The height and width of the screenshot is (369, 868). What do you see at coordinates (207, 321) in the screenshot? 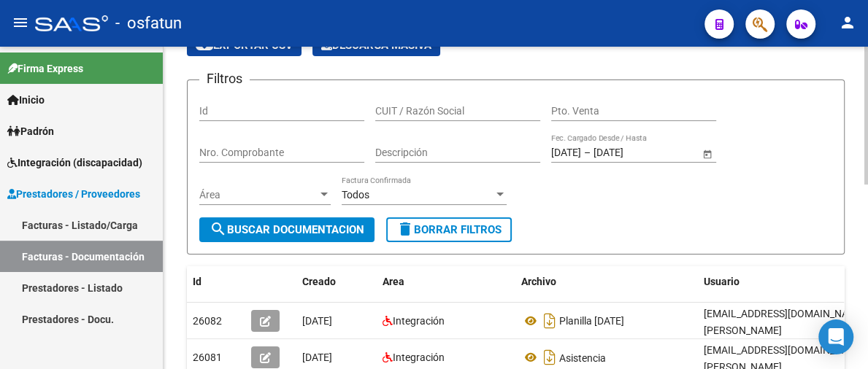
I see `span: 26082` at bounding box center [207, 321].